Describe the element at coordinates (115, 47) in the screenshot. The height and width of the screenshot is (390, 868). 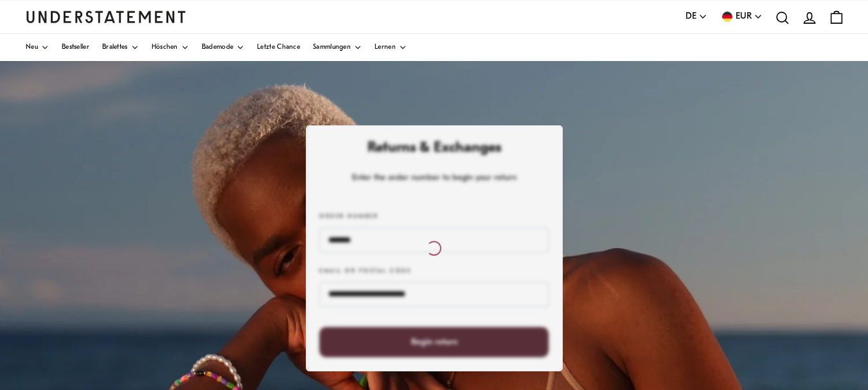
I see `font: Bralettes` at that location.